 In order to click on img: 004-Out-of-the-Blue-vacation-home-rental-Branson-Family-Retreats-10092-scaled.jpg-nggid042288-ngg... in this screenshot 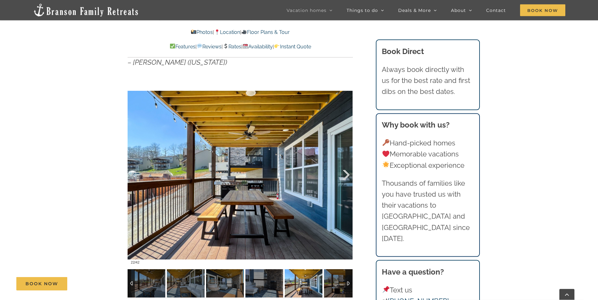, I will do `click(304, 284)`.